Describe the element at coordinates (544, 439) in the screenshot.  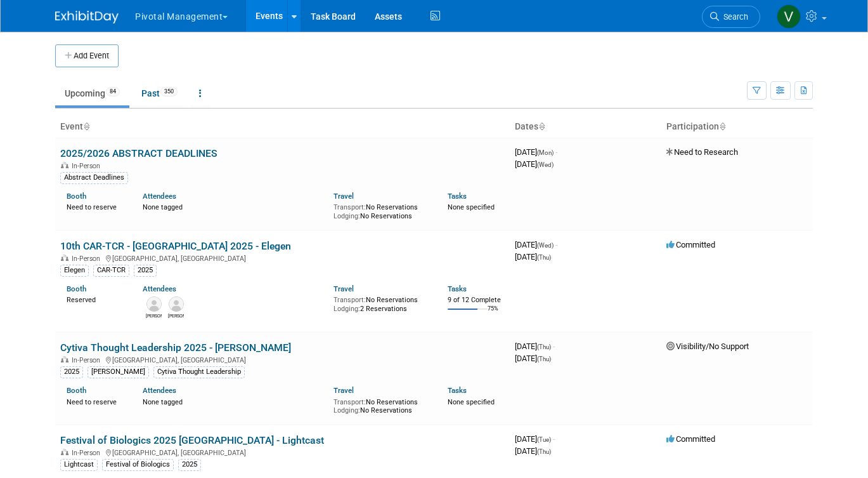
I see `span: (Tue)` at that location.